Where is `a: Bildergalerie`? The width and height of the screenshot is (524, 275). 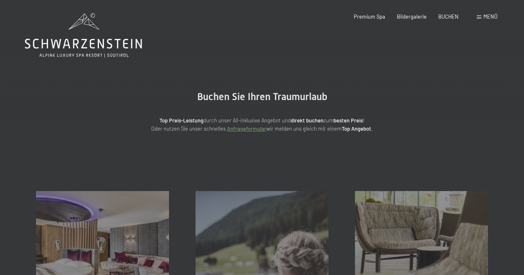
a: Bildergalerie is located at coordinates (412, 17).